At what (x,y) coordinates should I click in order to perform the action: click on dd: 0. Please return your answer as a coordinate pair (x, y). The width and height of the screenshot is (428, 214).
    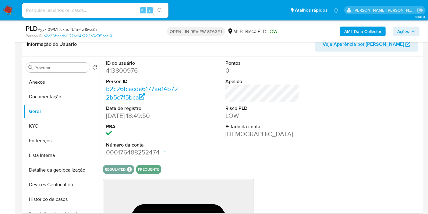
    Looking at the image, I should click on (262, 70).